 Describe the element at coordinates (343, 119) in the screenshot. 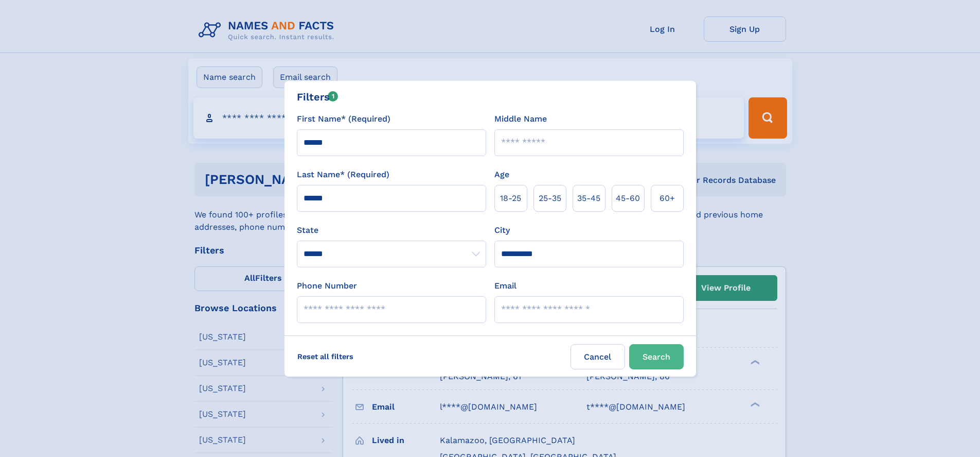

I see `label: First Name* (Required)` at that location.